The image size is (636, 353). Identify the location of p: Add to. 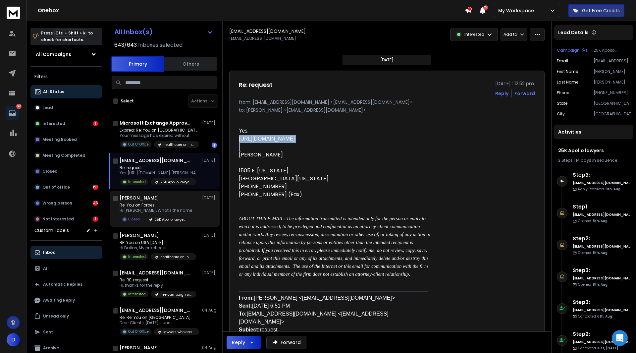
(510, 34).